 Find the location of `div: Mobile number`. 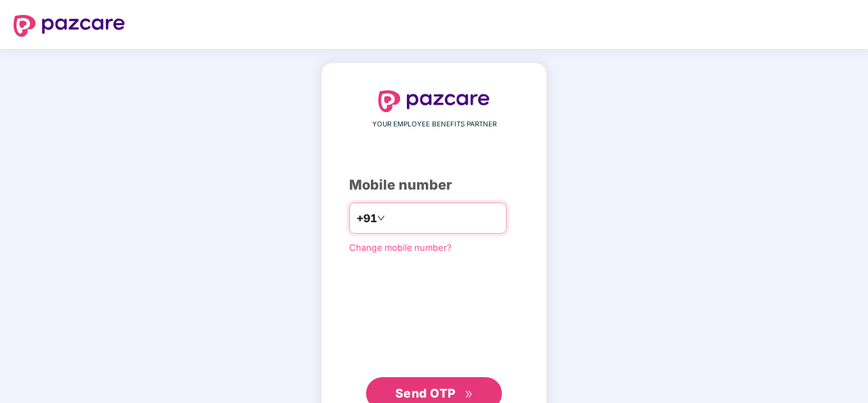

div: Mobile number is located at coordinates (434, 185).